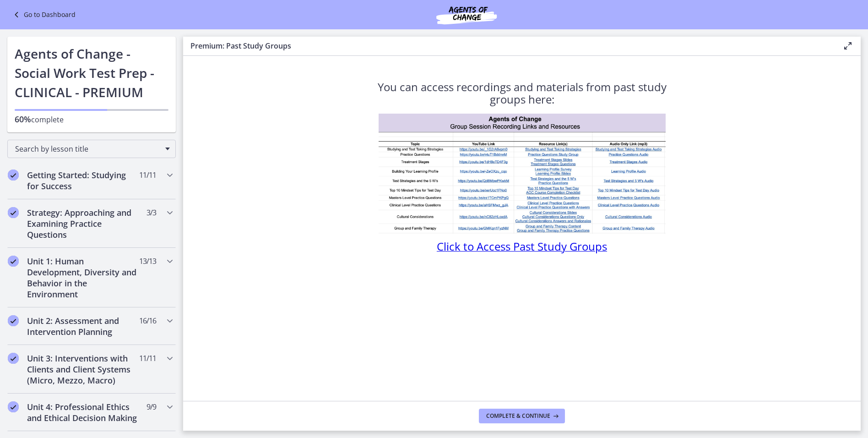 This screenshot has width=868, height=438. What do you see at coordinates (92, 73) in the screenshot?
I see `h1: Agents of Change - Social Work Test Prep - CLINICAL - PREMIUM` at bounding box center [92, 73].